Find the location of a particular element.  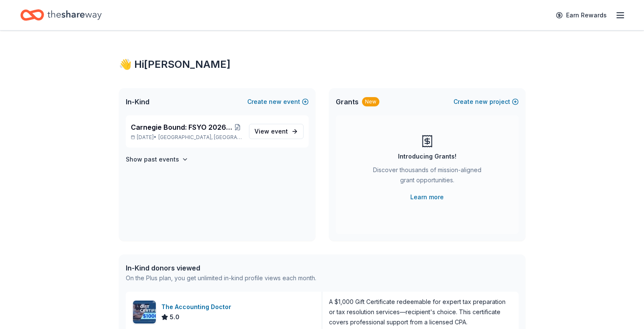

div: Discover thousands of mission-aligned grant opportunities. is located at coordinates (427, 177).